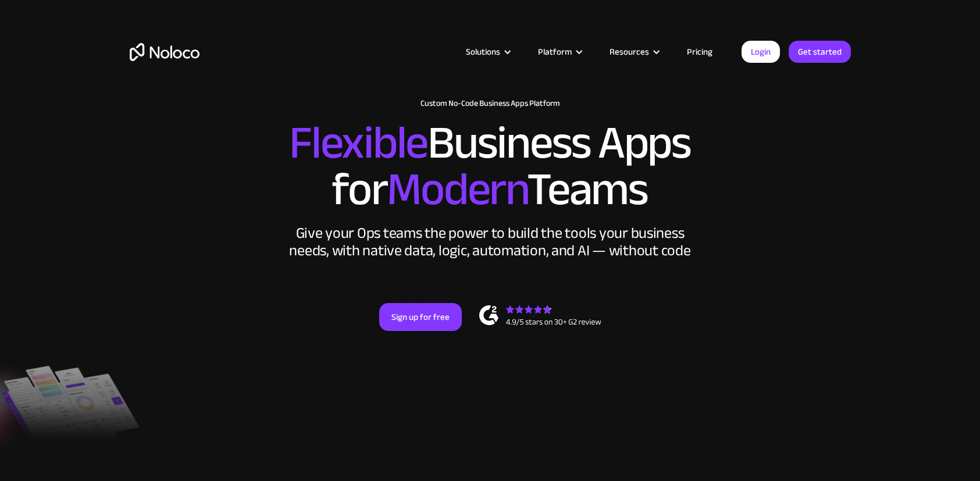 The width and height of the screenshot is (980, 481). I want to click on span: Flexible, so click(358, 142).